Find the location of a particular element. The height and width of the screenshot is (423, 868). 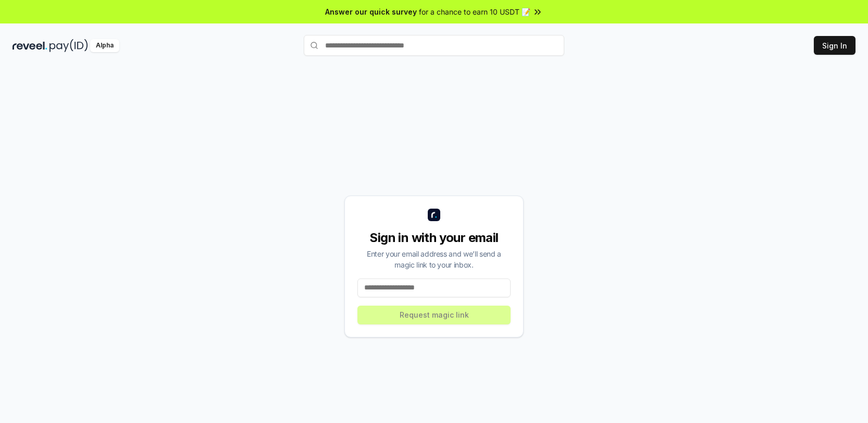

img: pay_id is located at coordinates (69, 45).